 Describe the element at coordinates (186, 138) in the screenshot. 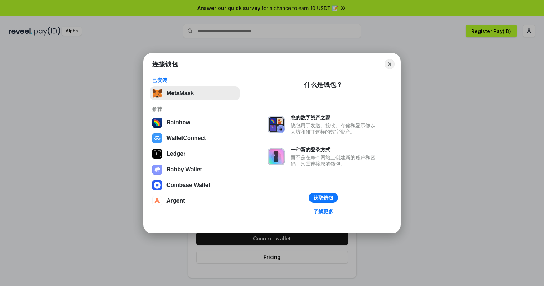

I see `div: WalletConnect` at that location.